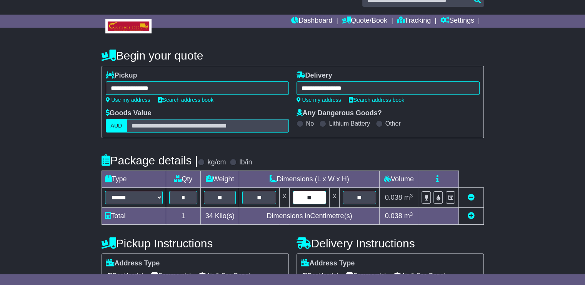 This screenshot has height=285, width=585. Describe the element at coordinates (393, 123) in the screenshot. I see `label: Other` at that location.